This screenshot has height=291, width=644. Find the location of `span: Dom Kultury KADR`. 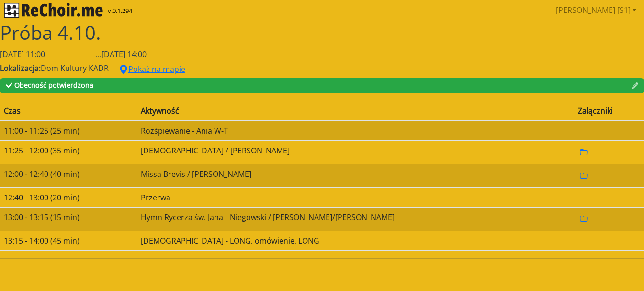

span: Dom Kultury KADR is located at coordinates (75, 68).